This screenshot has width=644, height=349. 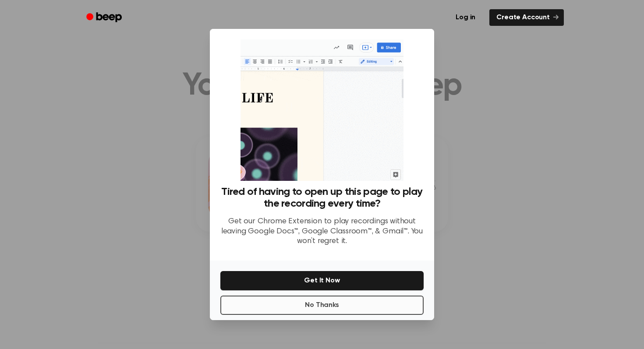 What do you see at coordinates (322, 231) in the screenshot?
I see `p: Get our Chrome Extension to play recordings without leaving Google Docs™, Google Classroom™, & Gm...` at bounding box center [322, 231].